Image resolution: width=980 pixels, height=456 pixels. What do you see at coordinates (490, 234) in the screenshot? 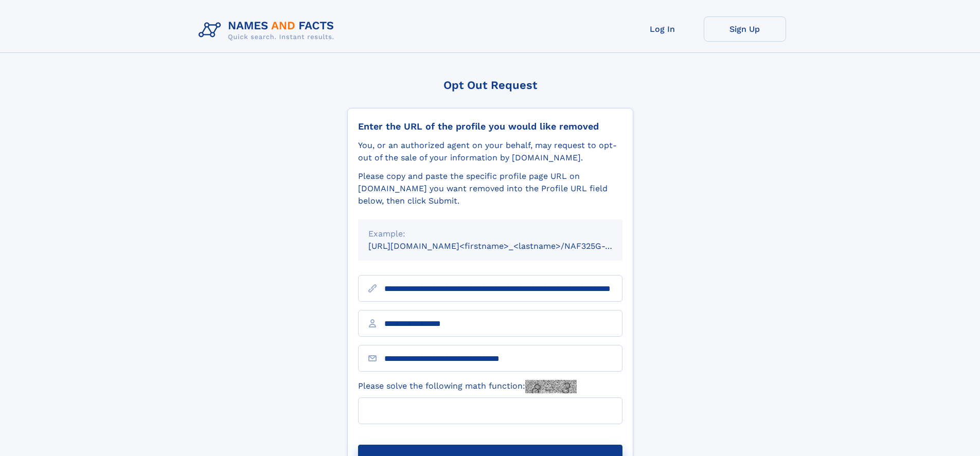
I see `div: Example:` at bounding box center [490, 234].